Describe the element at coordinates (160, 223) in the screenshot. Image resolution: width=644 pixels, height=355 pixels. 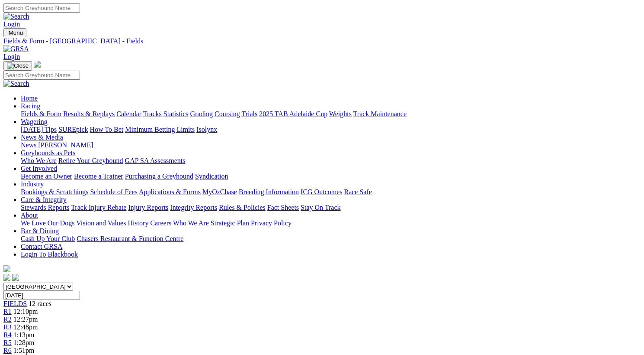
I see `a: Careers` at that location.